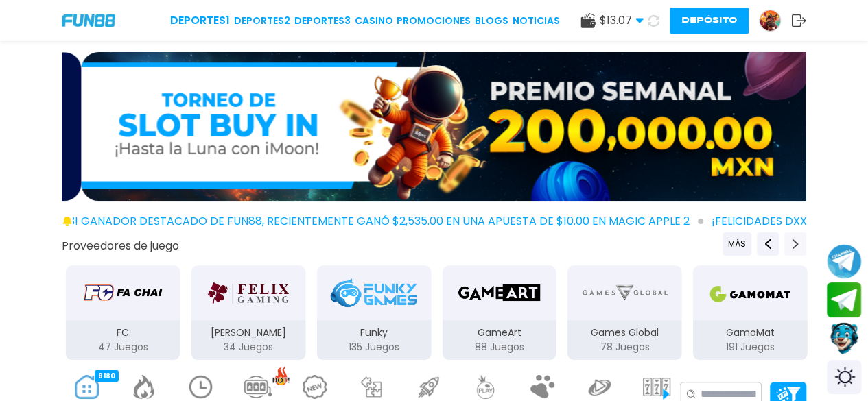 Image resolution: width=868 pixels, height=401 pixels. What do you see at coordinates (625, 293) in the screenshot?
I see `img: Games Global` at bounding box center [625, 293].